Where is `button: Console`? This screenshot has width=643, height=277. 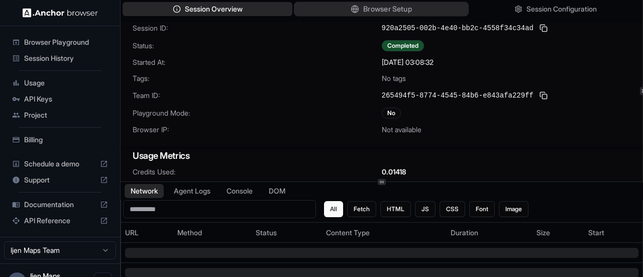 button: Console is located at coordinates (240, 191).